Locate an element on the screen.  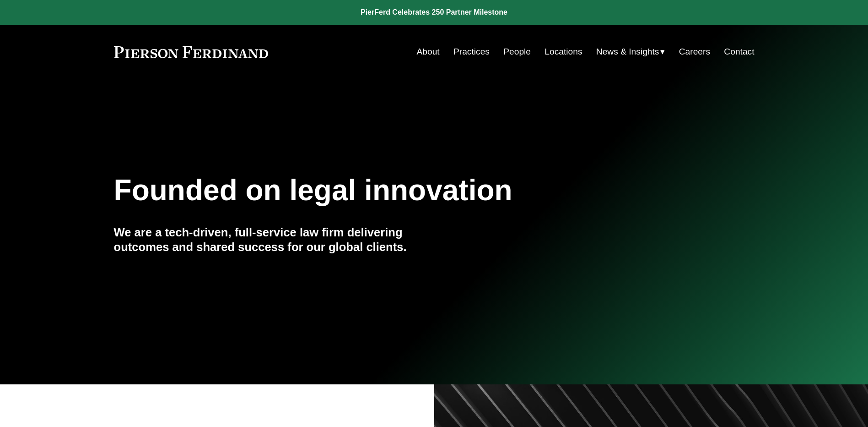
a: Contact is located at coordinates (739, 52).